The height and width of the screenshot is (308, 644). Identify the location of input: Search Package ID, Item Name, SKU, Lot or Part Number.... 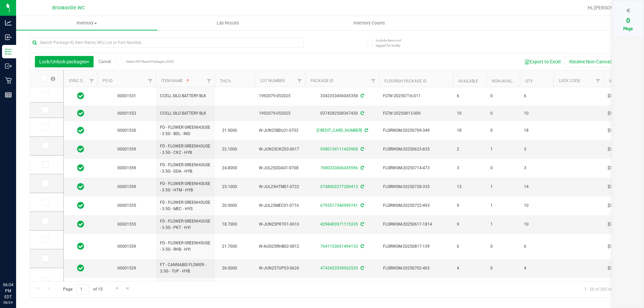
(166, 42).